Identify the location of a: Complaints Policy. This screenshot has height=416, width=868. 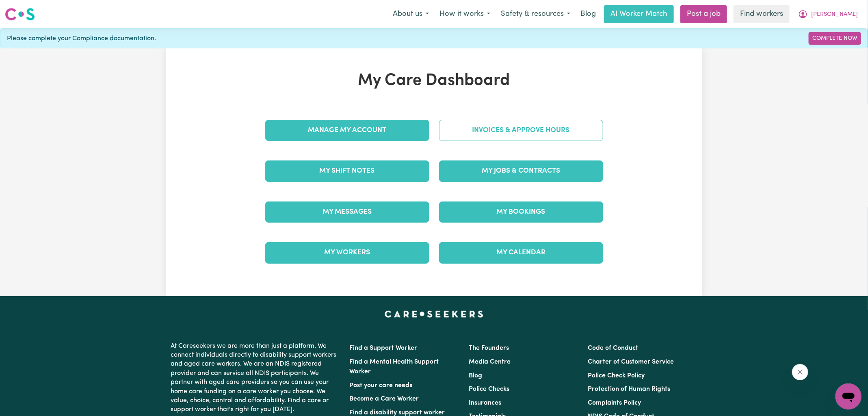
(614, 403).